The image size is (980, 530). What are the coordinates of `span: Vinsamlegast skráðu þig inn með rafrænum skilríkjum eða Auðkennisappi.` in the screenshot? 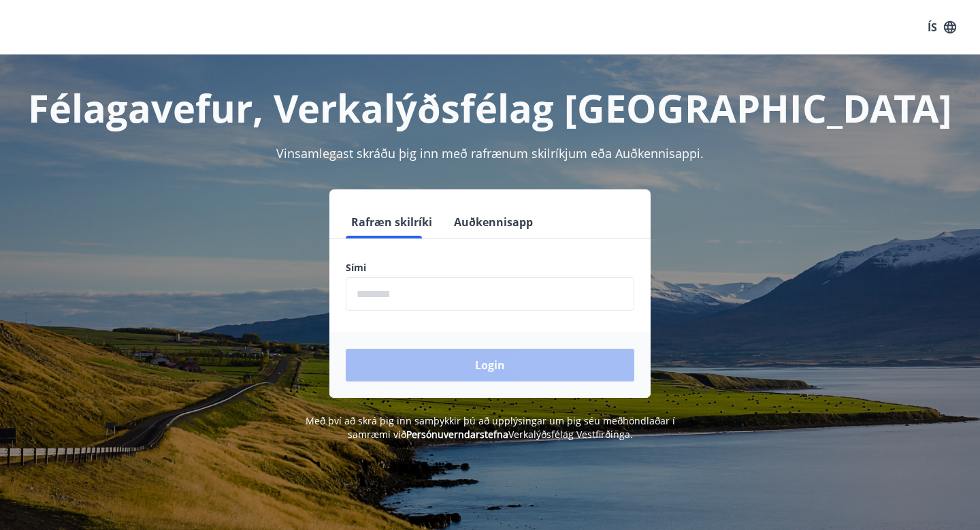 It's located at (490, 153).